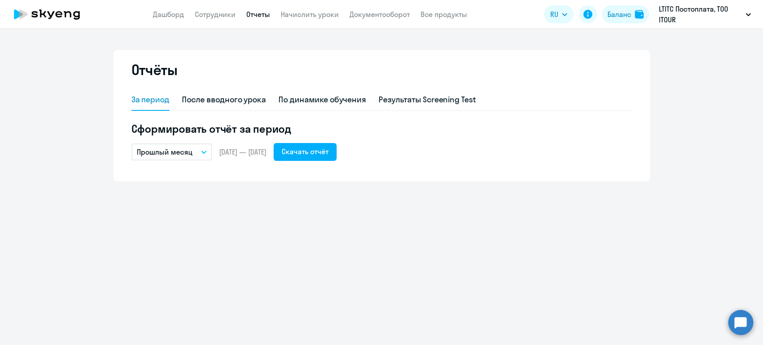  What do you see at coordinates (444, 14) in the screenshot?
I see `a: Все продукты` at bounding box center [444, 14].